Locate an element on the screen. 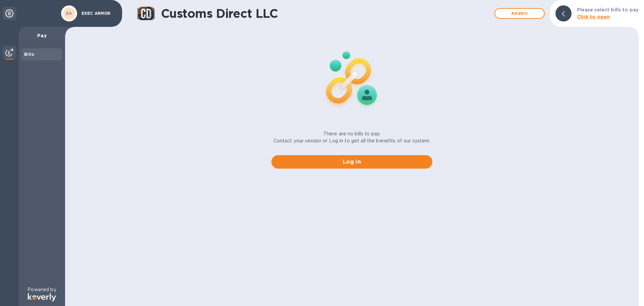 The image size is (644, 306). b: EA is located at coordinates (69, 13).